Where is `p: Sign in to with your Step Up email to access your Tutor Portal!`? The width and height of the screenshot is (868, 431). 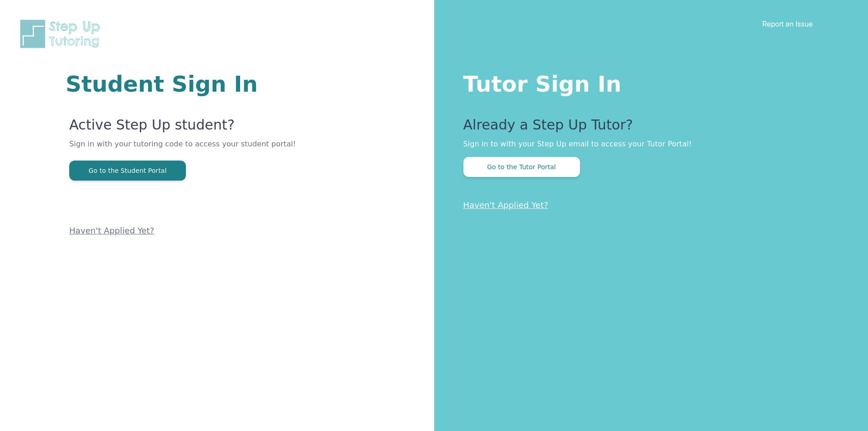 p: Sign in to with your Step Up email to access your Tutor Portal! is located at coordinates (648, 144).